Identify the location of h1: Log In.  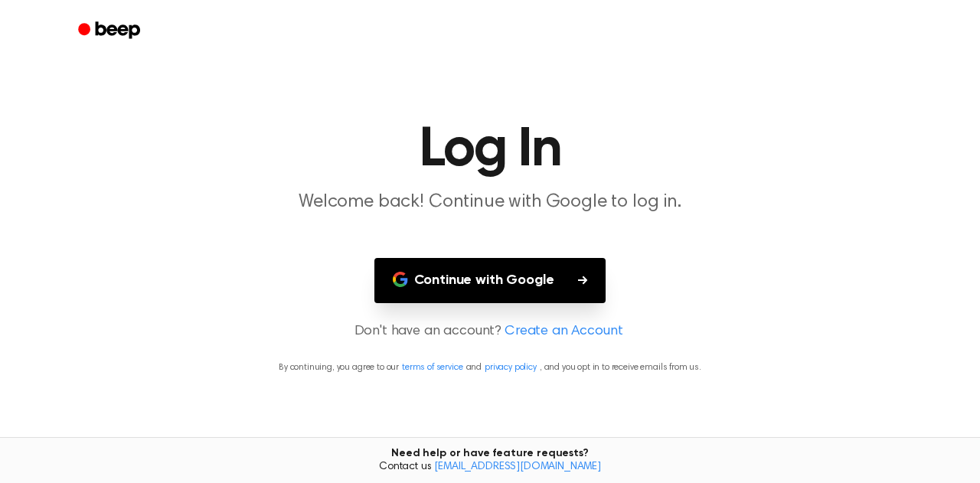
(490, 150).